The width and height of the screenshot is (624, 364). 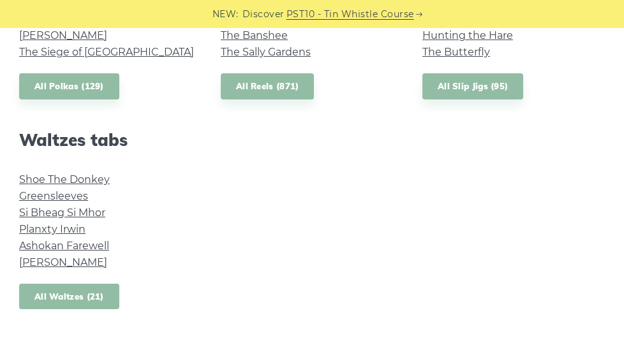 I want to click on a: All Waltzes (21), so click(x=69, y=297).